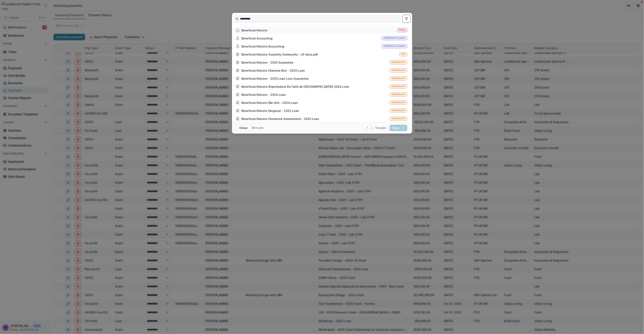 The height and width of the screenshot is (334, 644). I want to click on div: Beneficial Returns (Be Girl) - 2024 Loan, so click(270, 103).